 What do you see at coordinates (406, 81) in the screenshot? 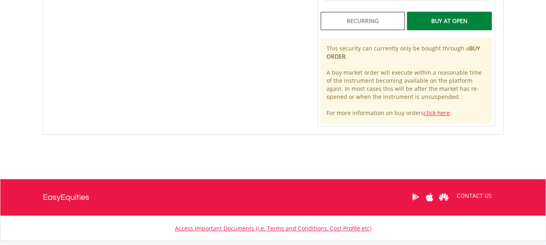
I see `div: This security can currently only be bought through a . A buy market order will execute within a r...` at bounding box center [406, 81].